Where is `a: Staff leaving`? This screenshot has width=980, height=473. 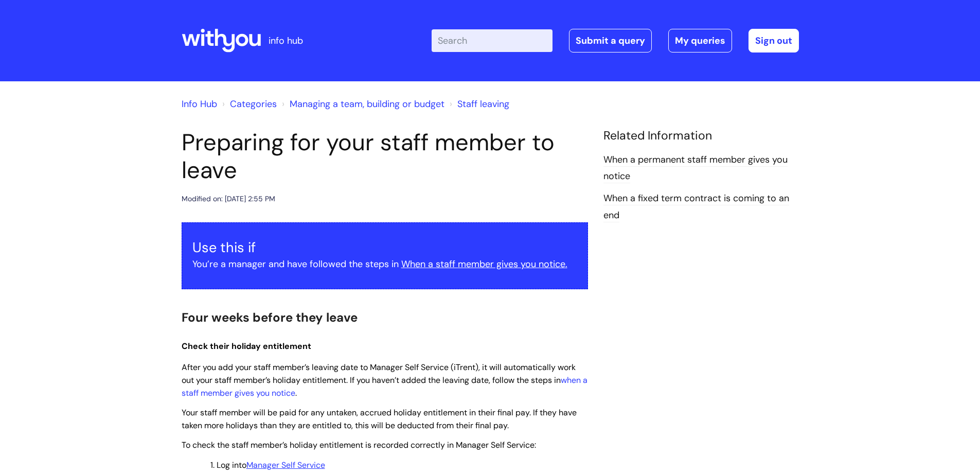 a: Staff leaving is located at coordinates (483, 104).